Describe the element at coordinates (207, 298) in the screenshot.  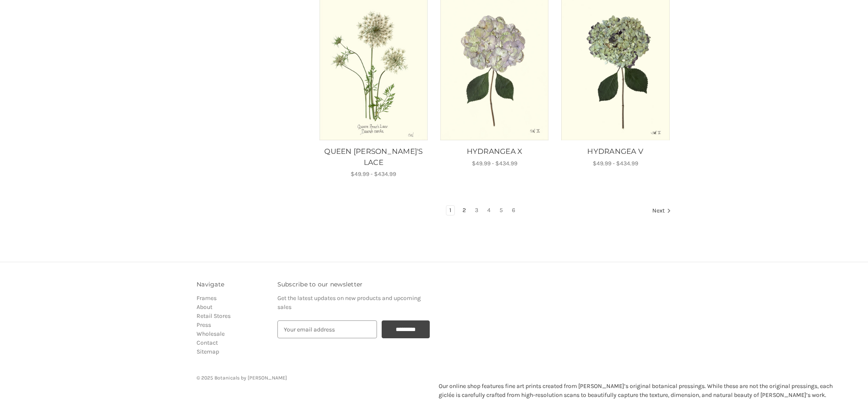
I see `a: Frames` at that location.